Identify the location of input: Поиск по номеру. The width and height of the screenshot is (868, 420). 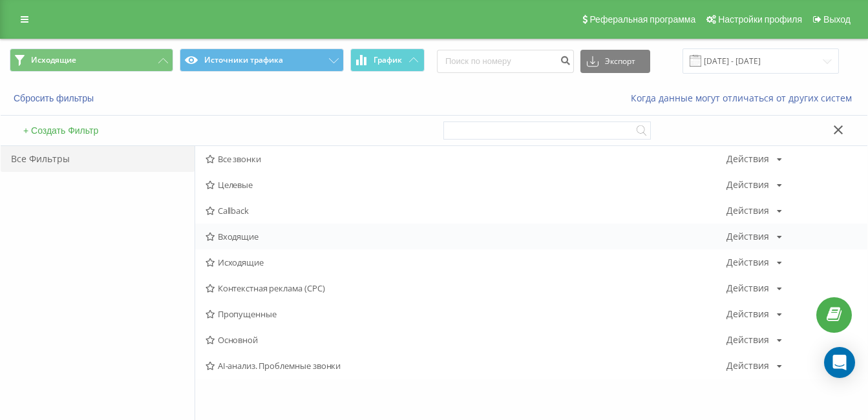
(506, 62).